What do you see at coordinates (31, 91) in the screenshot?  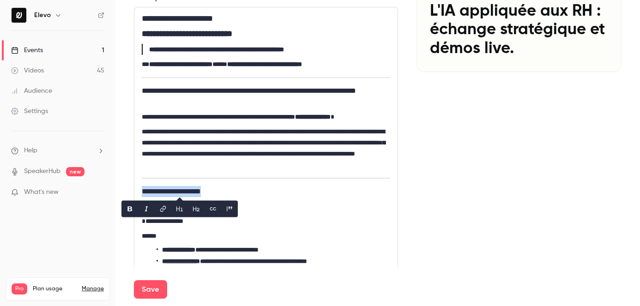 I see `div: Audience` at bounding box center [31, 91].